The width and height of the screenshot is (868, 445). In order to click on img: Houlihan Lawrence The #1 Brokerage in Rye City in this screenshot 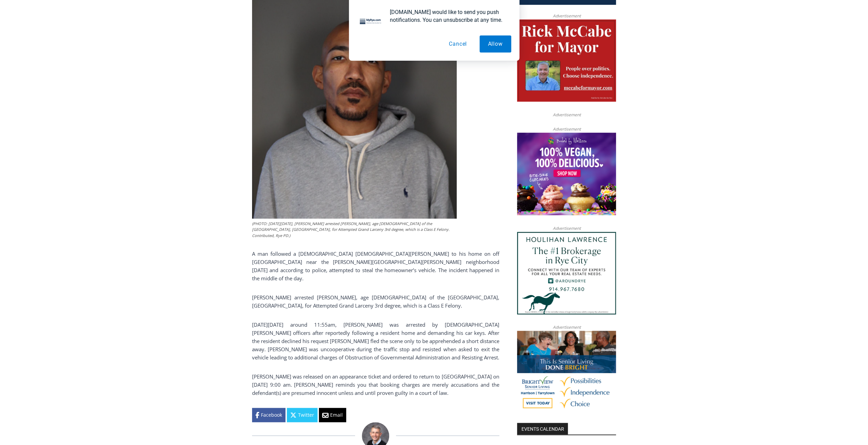, I will do `click(566, 273)`.